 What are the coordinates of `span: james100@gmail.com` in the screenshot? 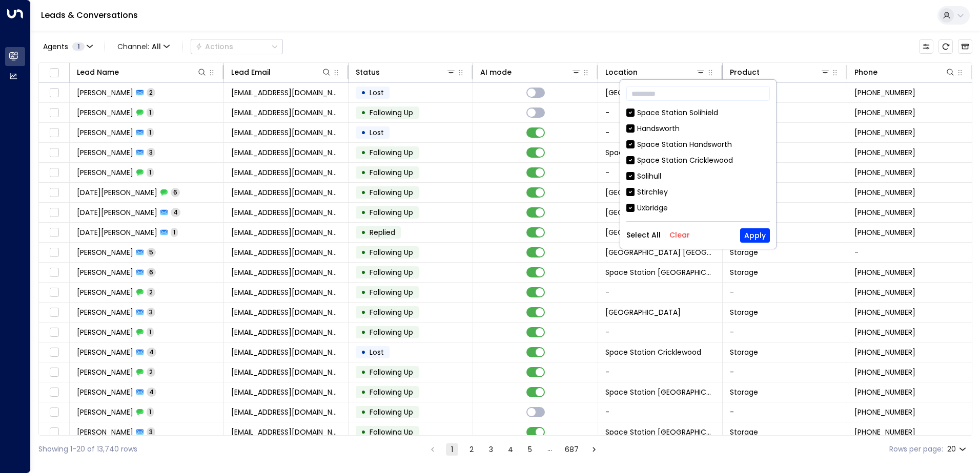 It's located at (286, 412).